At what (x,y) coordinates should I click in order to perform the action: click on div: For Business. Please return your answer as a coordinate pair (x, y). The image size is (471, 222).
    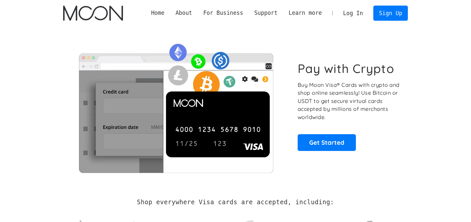
    Looking at the image, I should click on (223, 13).